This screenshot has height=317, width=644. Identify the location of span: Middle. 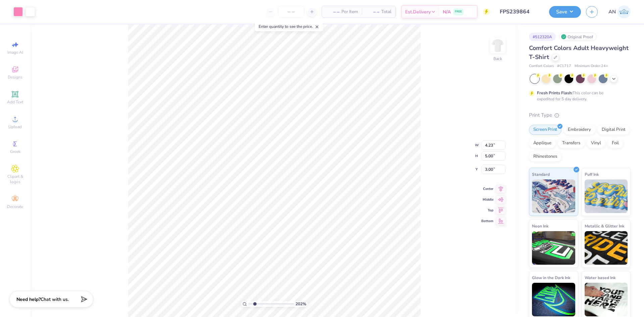
(488, 200).